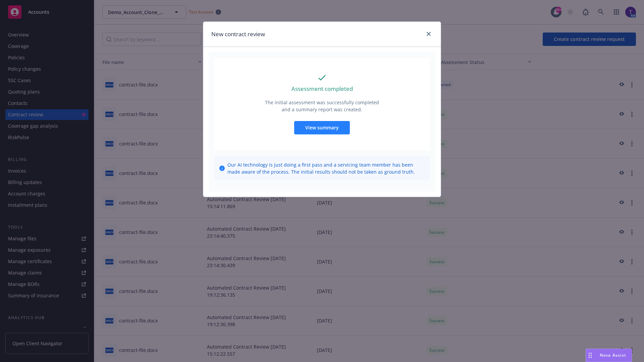 Image resolution: width=644 pixels, height=362 pixels. I want to click on div: Drag to move, so click(590, 355).